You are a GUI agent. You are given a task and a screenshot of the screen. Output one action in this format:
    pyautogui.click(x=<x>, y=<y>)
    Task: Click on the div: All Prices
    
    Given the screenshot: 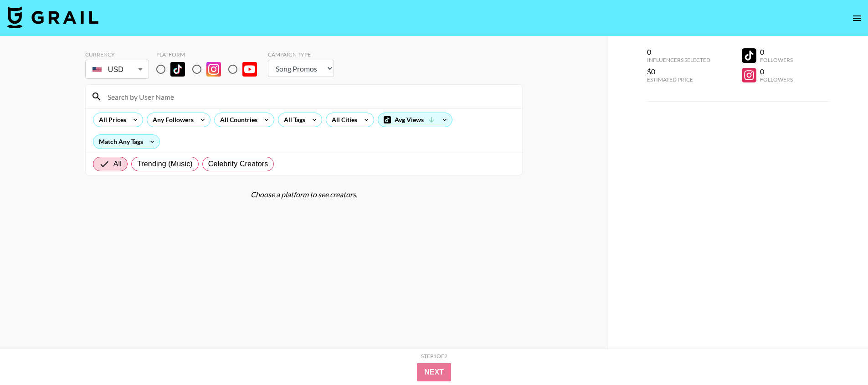 What is the action you would take?
    pyautogui.click(x=111, y=120)
    